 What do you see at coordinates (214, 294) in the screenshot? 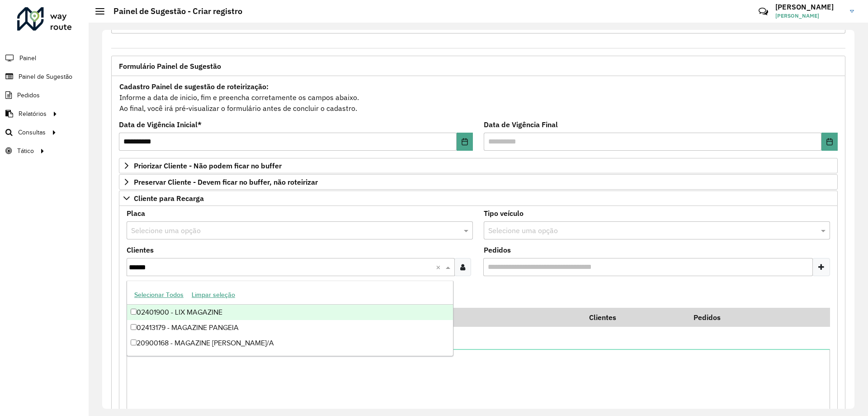
I see `button: Limpar seleção` at bounding box center [214, 294].